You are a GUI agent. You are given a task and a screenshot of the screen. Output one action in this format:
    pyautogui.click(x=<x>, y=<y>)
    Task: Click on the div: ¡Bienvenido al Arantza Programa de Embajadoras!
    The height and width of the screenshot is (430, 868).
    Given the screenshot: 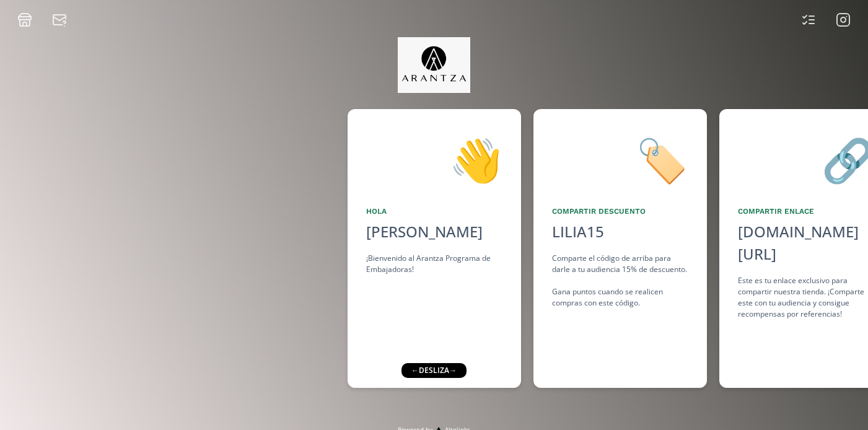 What is the action you would take?
    pyautogui.click(x=434, y=264)
    